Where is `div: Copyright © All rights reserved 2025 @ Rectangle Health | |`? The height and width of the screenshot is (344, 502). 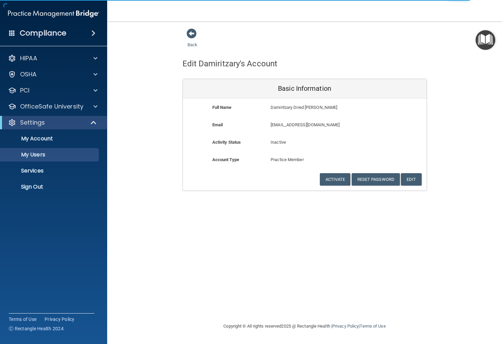 div: Copyright © All rights reserved 2025 @ Rectangle Health | | is located at coordinates (305, 326).